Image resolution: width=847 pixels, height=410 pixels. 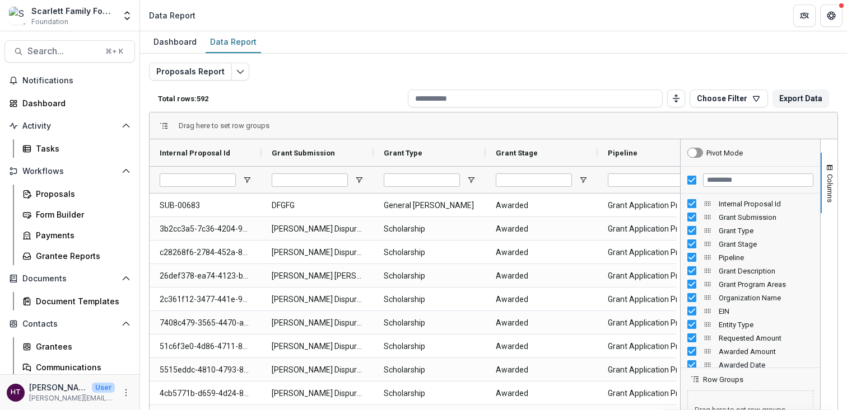 I want to click on input: Pipeline Filter Input, so click(x=646, y=180).